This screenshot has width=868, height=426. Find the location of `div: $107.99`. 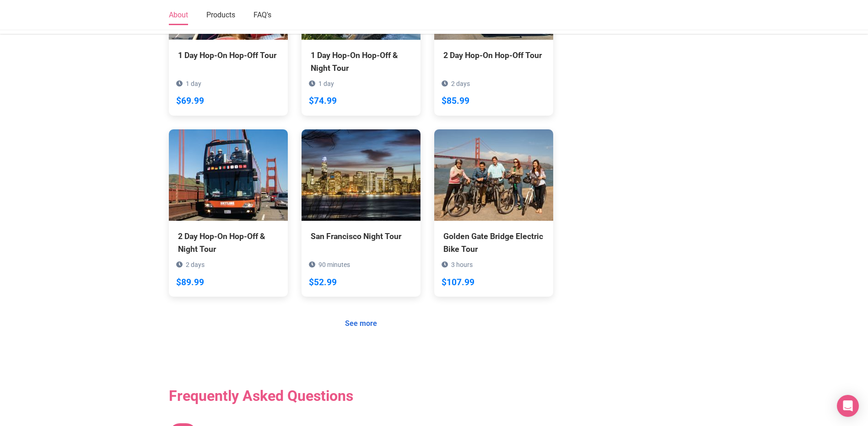

div: $107.99 is located at coordinates (458, 282).